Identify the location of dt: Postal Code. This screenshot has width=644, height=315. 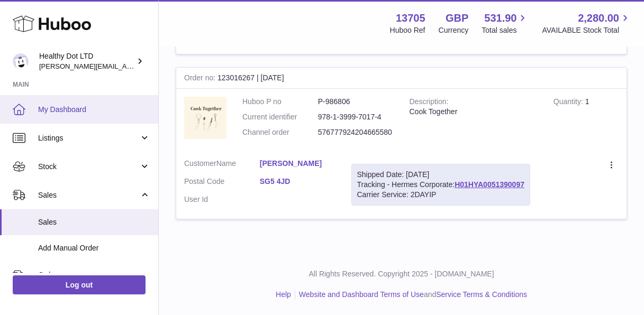
(222, 183).